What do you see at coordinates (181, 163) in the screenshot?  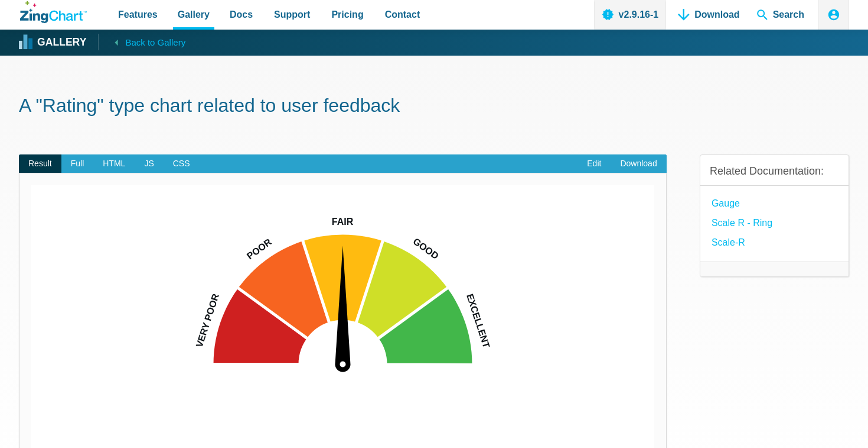 I see `span: CSS` at bounding box center [181, 163].